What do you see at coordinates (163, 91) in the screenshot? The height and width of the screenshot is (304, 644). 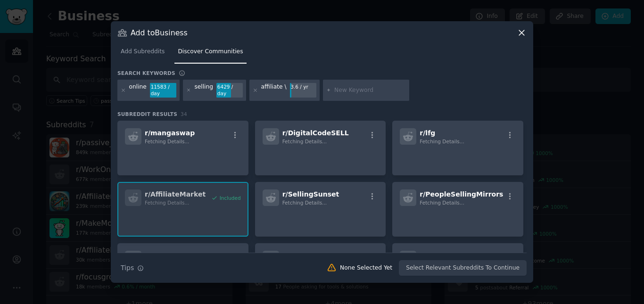 I see `div: 11583 / day` at bounding box center [163, 91].